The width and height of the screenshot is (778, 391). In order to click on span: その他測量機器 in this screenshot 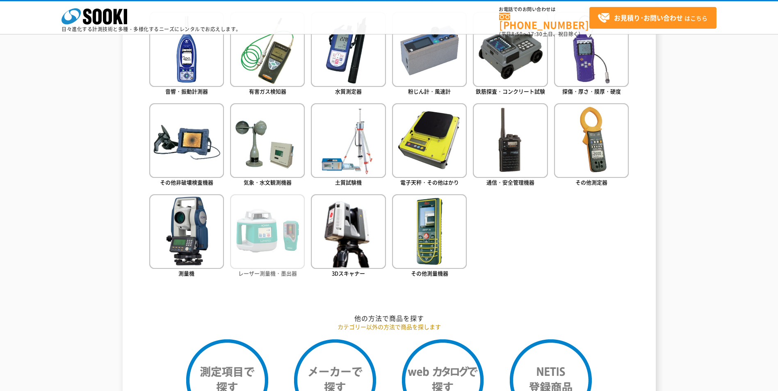, I will do `click(429, 273)`.